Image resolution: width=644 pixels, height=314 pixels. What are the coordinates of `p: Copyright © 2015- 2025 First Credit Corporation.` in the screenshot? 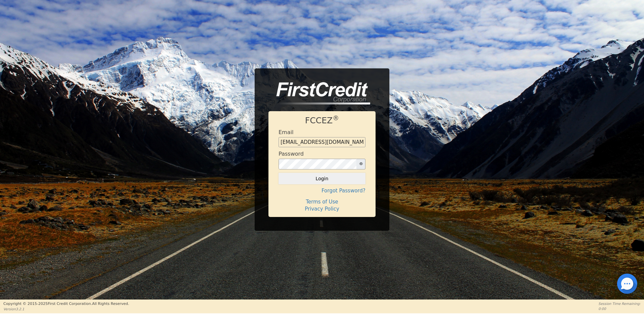 It's located at (66, 304).